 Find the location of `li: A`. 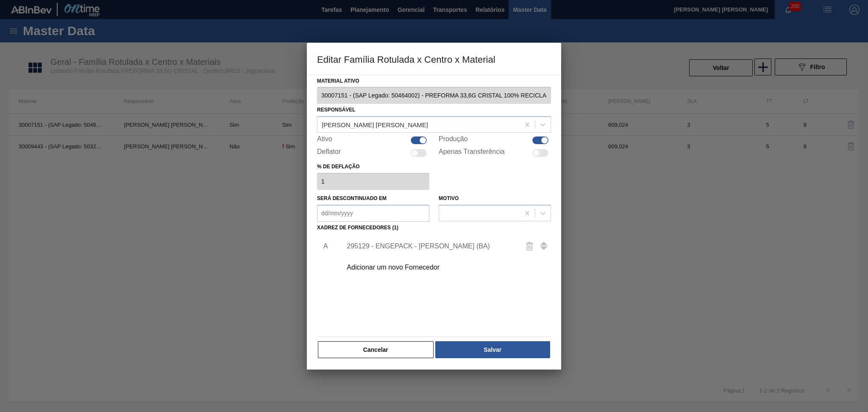

li: A is located at coordinates (323, 246).